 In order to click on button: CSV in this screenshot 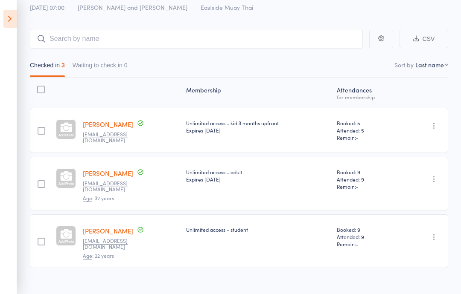, I will do `click(424, 39)`.